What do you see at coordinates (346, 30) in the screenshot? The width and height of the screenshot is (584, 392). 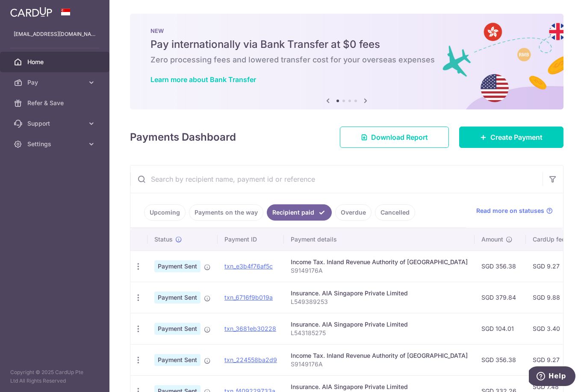 I see `p: NEW` at bounding box center [346, 30].